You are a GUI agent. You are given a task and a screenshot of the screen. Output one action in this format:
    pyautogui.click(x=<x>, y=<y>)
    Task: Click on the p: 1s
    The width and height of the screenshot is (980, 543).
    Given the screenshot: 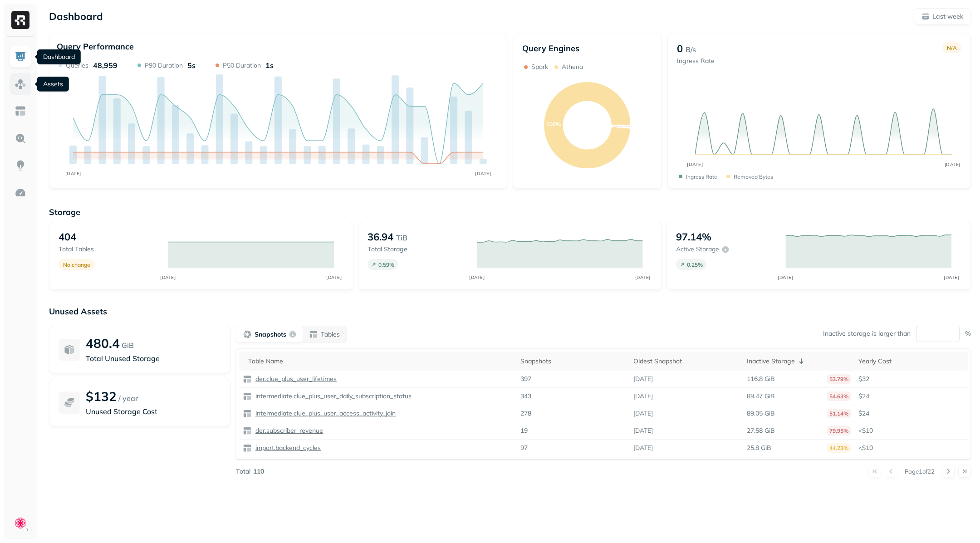 What is the action you would take?
    pyautogui.click(x=270, y=65)
    